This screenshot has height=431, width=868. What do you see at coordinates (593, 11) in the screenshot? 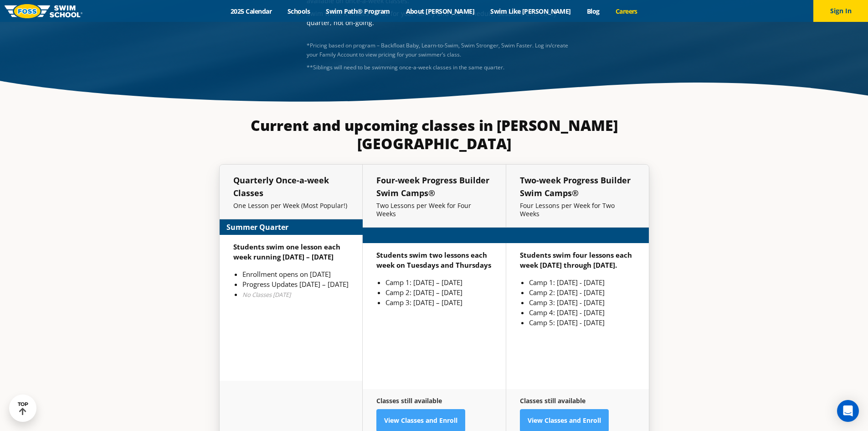
I see `a: Blog` at bounding box center [593, 11].